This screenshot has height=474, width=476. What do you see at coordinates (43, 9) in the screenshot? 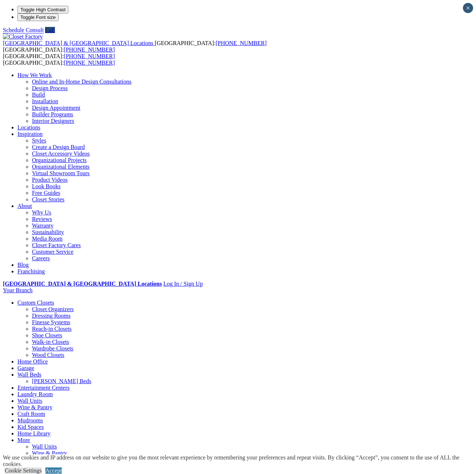
I see `span: Toggle High Contrast` at bounding box center [43, 9].